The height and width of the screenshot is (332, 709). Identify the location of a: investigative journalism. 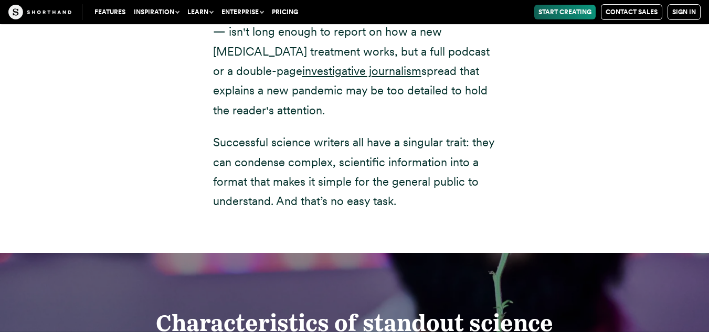
(361, 71).